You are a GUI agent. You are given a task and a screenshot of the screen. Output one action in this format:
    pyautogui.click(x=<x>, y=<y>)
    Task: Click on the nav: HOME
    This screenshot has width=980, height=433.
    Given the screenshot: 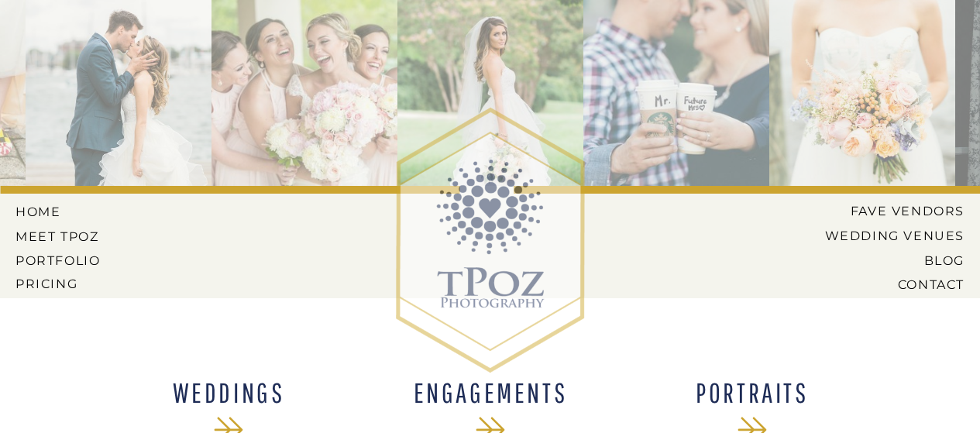 What is the action you would take?
    pyautogui.click(x=50, y=212)
    